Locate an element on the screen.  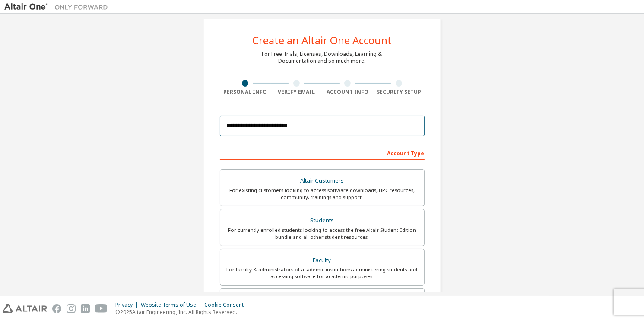
img: youtube.svg is located at coordinates (101, 308).